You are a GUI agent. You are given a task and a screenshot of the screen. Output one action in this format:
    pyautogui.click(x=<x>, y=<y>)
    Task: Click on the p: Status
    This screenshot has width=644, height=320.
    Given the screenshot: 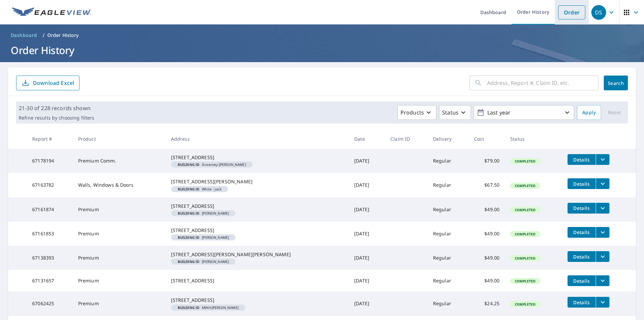 What is the action you would take?
    pyautogui.click(x=450, y=112)
    